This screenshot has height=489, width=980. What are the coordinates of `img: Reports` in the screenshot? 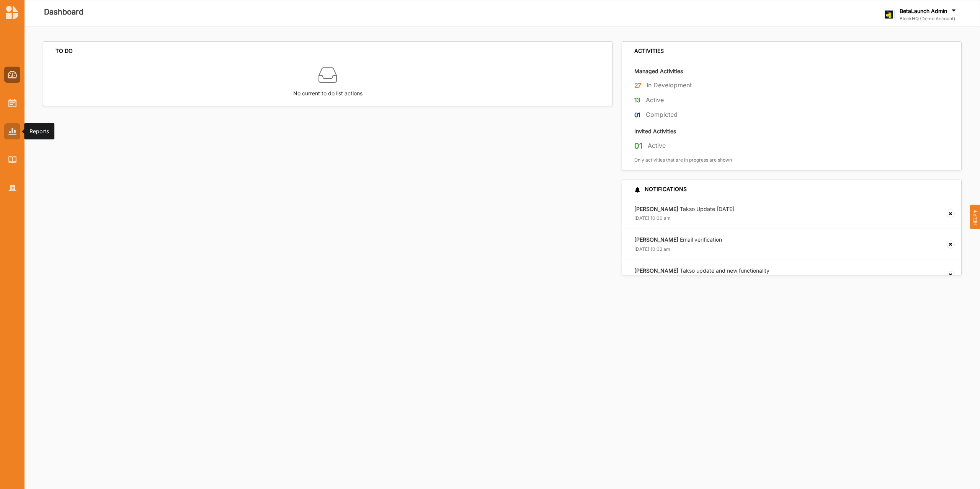 It's located at (12, 131).